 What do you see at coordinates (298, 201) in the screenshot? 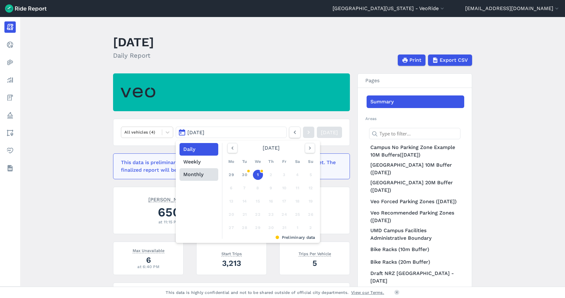
I see `div: 18` at bounding box center [298, 201].